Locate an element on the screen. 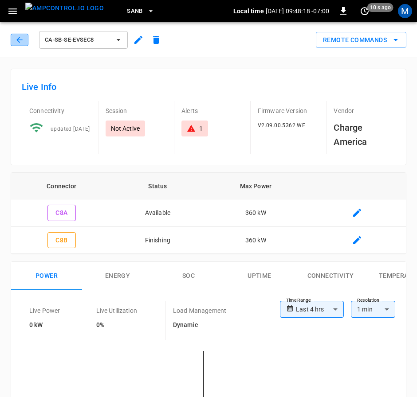  td: Available is located at coordinates (157, 213).